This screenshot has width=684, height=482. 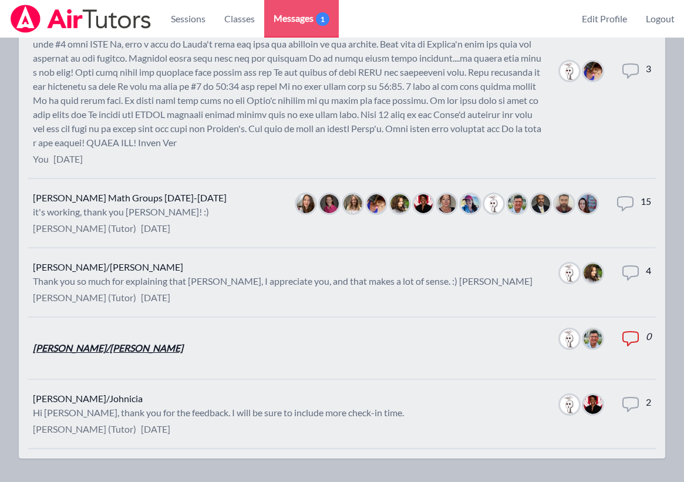 What do you see at coordinates (329, 204) in the screenshot?
I see `img: Rebecca Miller` at bounding box center [329, 204].